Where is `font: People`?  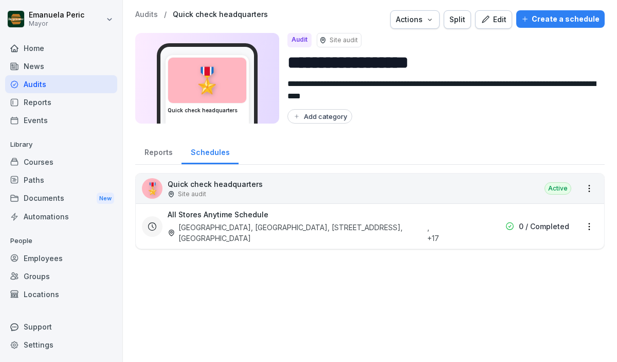 font: People is located at coordinates (21, 240).